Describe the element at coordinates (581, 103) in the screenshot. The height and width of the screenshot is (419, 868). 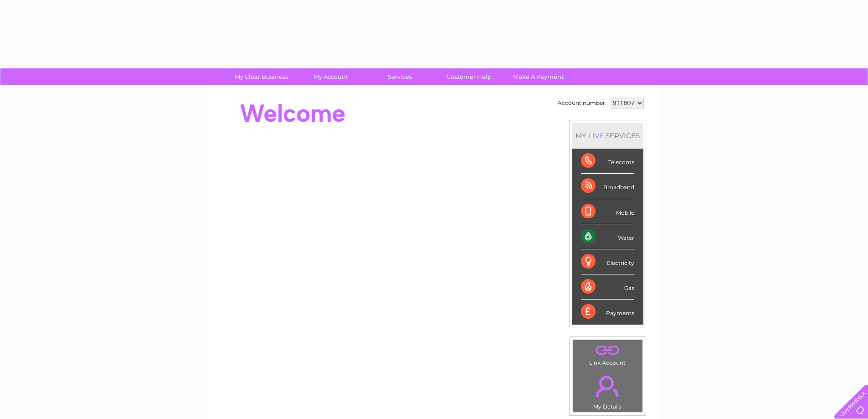
I see `td: Account number` at that location.